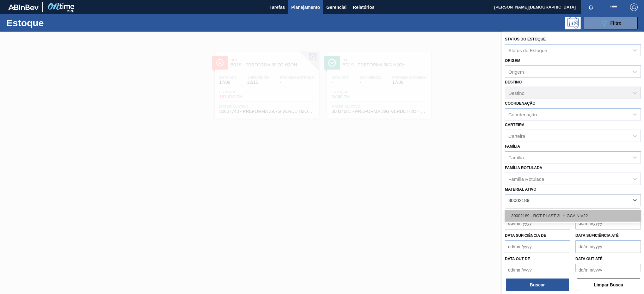  Describe the element at coordinates (523, 114) in the screenshot. I see `div: Coordenação` at that location.